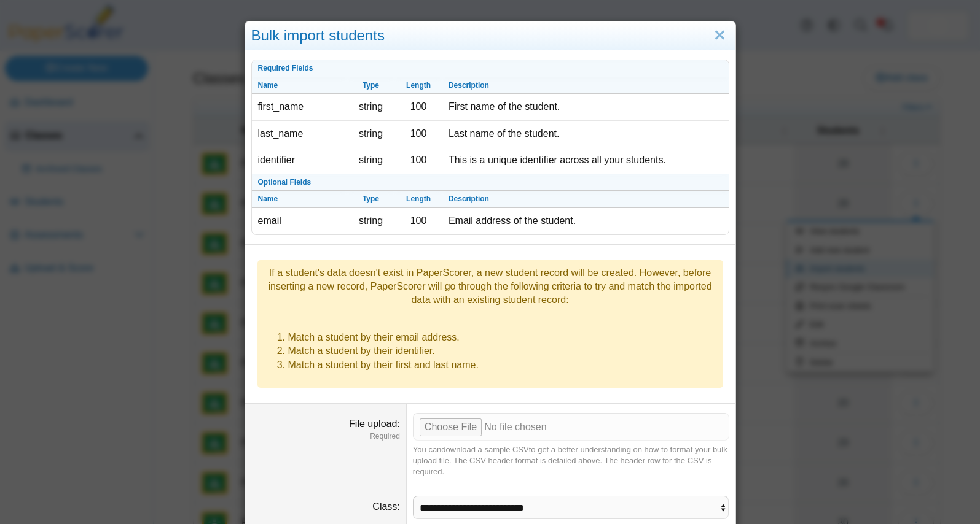  Describe the element at coordinates (720, 35) in the screenshot. I see `a: Close` at that location.